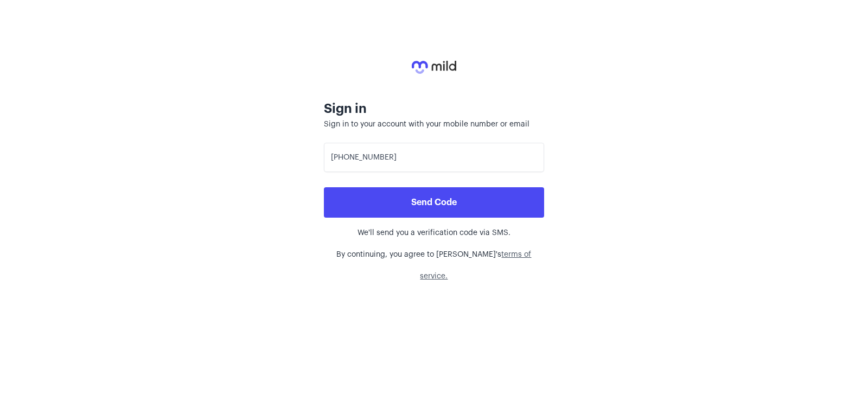 The image size is (868, 406). Describe the element at coordinates (433, 67) in the screenshot. I see `img: logo.svg` at that location.